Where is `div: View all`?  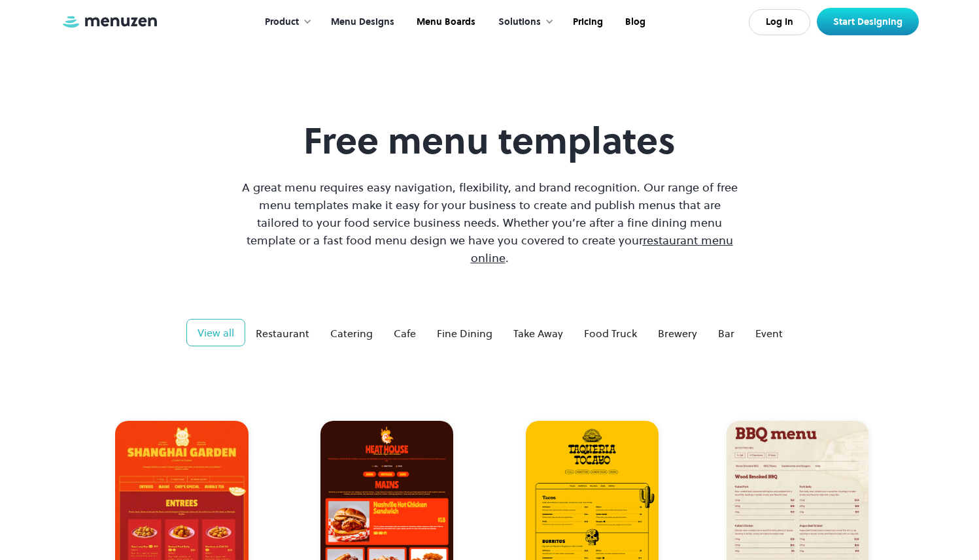 div: View all is located at coordinates (216, 333).